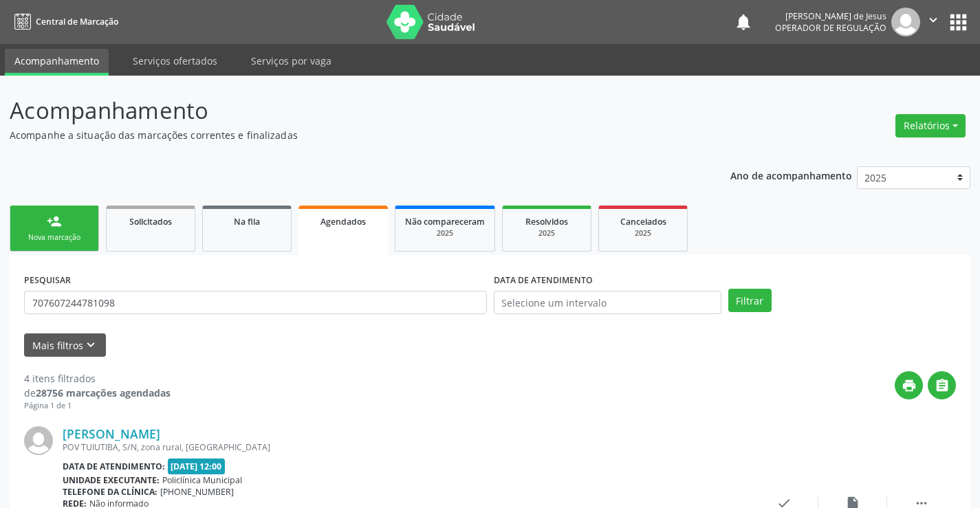 The height and width of the screenshot is (508, 980). I want to click on span: Solicitados, so click(150, 221).